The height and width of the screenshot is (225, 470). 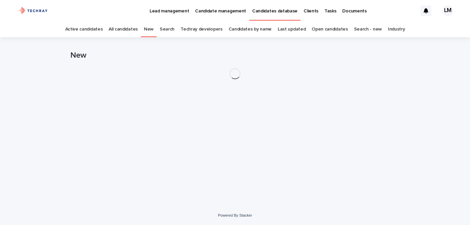 I want to click on a: Candidates by name, so click(x=250, y=29).